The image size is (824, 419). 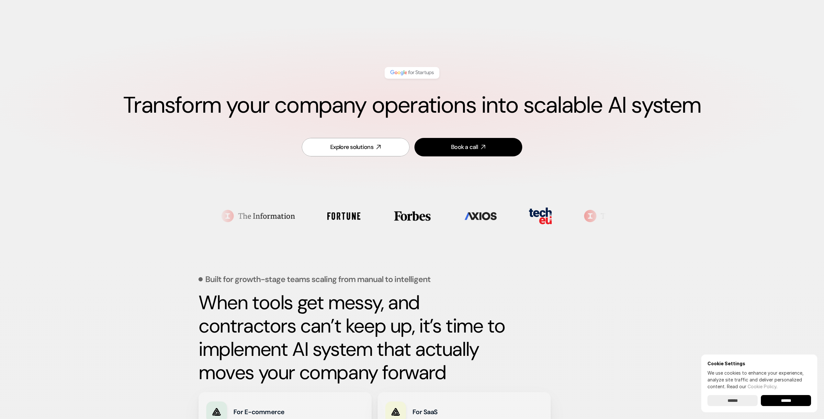 I want to click on span: Read our ., so click(x=752, y=386).